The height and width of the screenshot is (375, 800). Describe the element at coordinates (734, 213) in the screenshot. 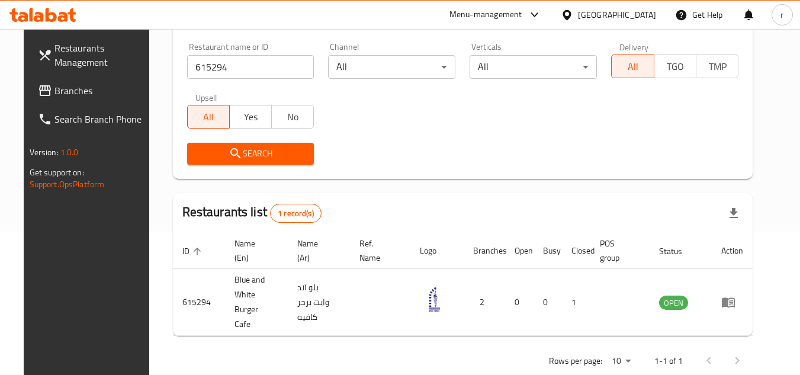

I see `div: Export file` at that location.